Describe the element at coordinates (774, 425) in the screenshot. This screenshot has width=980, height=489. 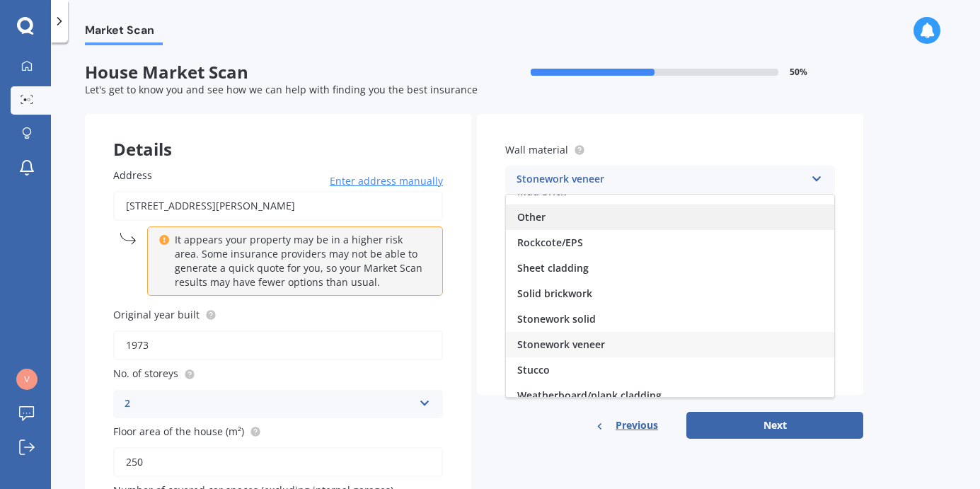
I see `button: Next` at that location.